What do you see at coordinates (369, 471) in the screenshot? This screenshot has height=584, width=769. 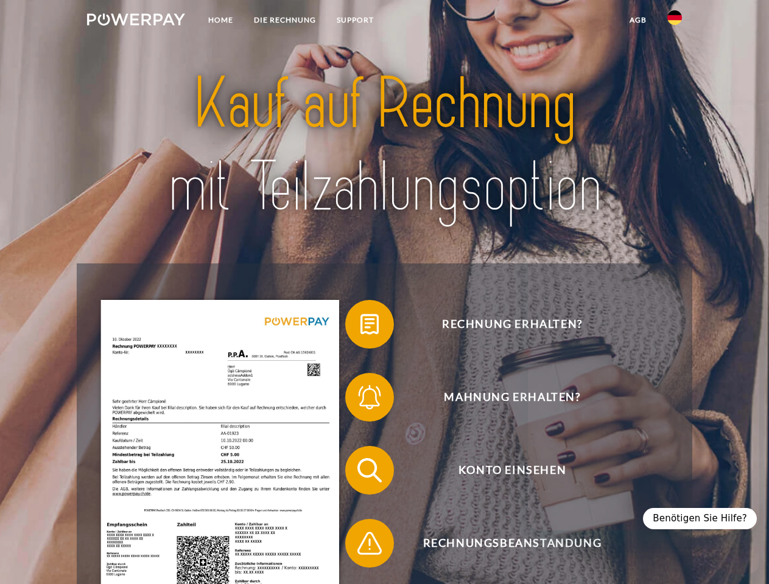 I see `img: qb_search.svg` at bounding box center [369, 471].